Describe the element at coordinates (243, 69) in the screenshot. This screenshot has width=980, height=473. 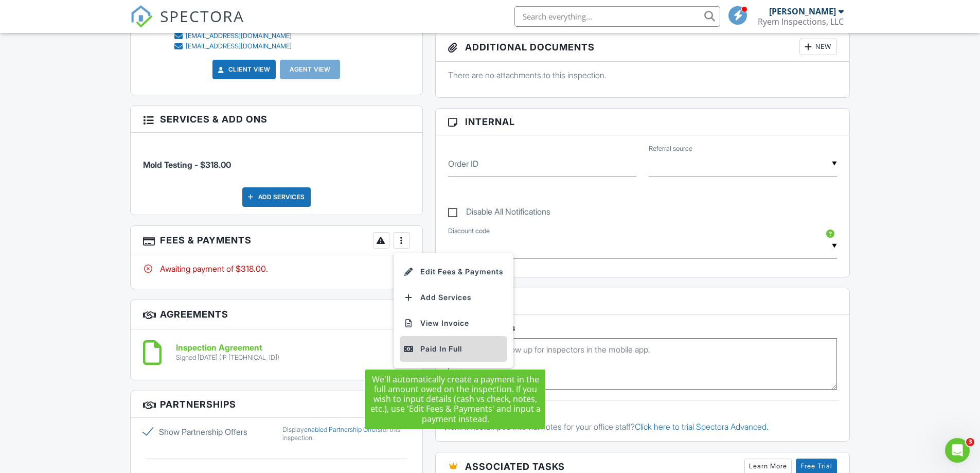
I see `a: Client View` at that location.